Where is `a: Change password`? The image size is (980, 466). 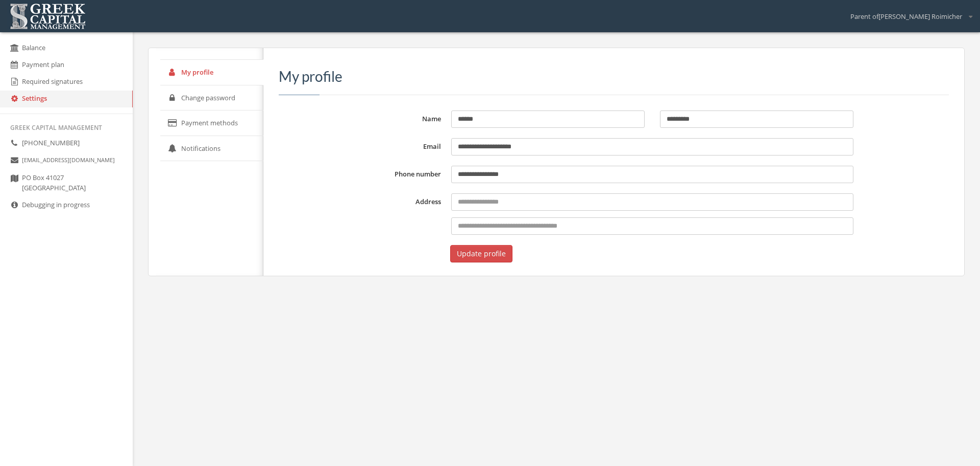 a: Change password is located at coordinates (212, 98).